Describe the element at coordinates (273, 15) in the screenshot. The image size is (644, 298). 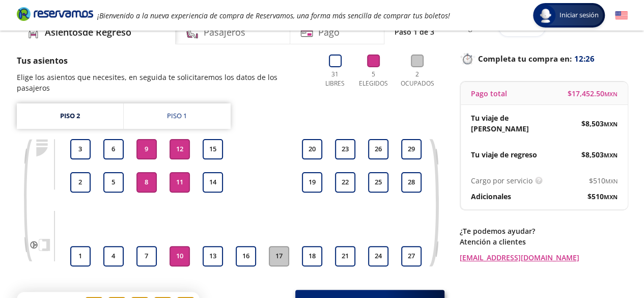
I see `em: ¡Bienvenido a la nueva experiencia de compra de Reservamos, una forma más sencilla de comprar tus...` at that location.